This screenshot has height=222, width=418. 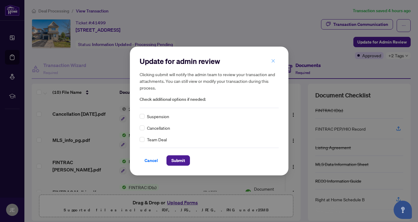 What do you see at coordinates (178, 161) in the screenshot?
I see `span: Submit` at bounding box center [178, 161].